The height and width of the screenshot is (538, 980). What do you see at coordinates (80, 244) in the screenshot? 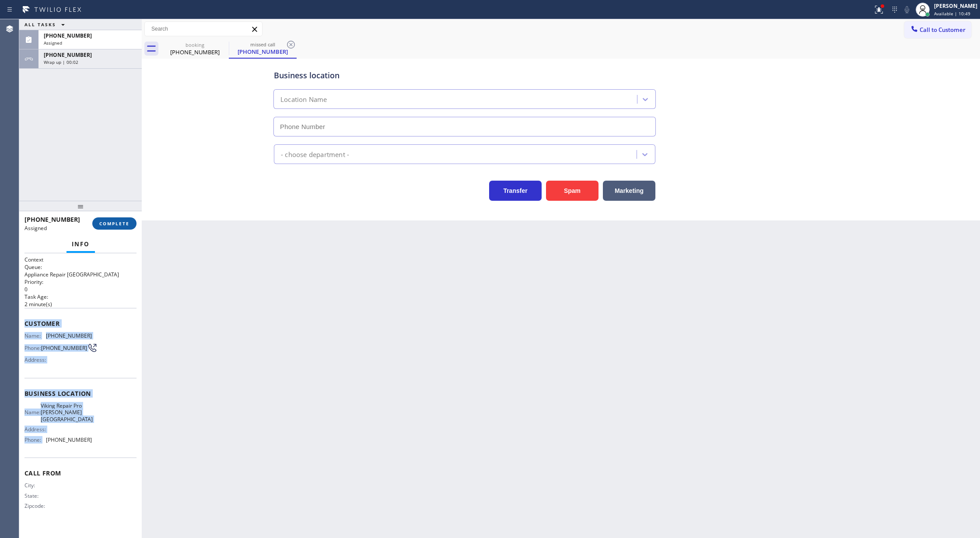
I see `span: Info` at bounding box center [80, 244].